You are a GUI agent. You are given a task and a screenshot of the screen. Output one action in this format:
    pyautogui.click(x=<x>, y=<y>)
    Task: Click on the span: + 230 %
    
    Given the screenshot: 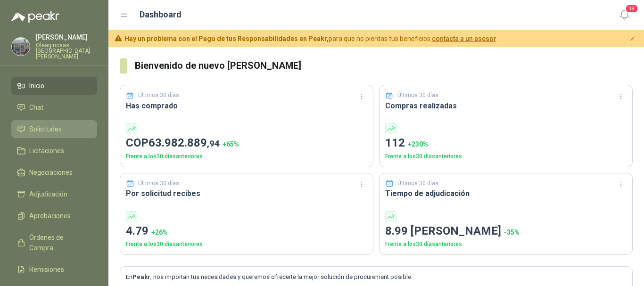 What is the action you would take?
    pyautogui.click(x=418, y=144)
    